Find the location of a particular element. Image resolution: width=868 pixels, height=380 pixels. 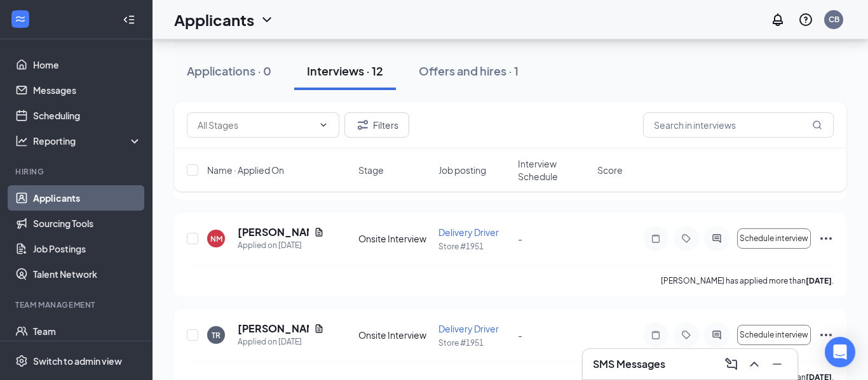

div: NM is located at coordinates (216, 239).